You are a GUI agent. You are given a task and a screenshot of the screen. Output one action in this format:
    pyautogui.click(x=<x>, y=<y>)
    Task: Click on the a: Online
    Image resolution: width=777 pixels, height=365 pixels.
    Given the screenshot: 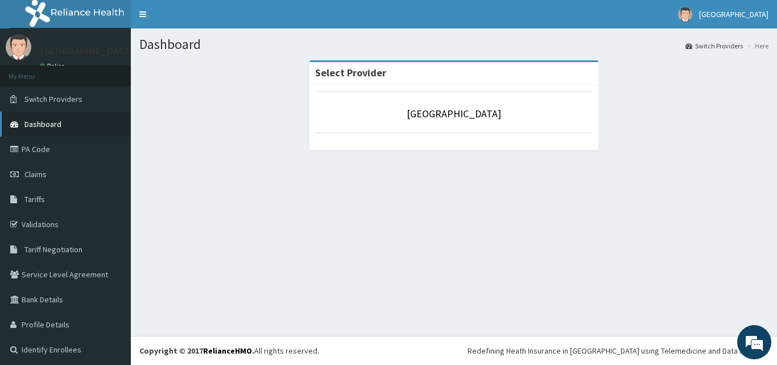 What is the action you would take?
    pyautogui.click(x=53, y=66)
    